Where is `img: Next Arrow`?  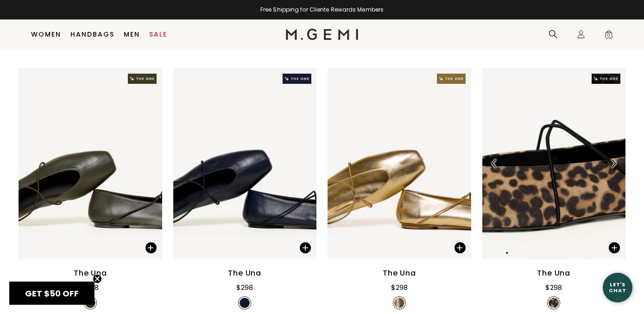 img: Next Arrow is located at coordinates (613, 163).